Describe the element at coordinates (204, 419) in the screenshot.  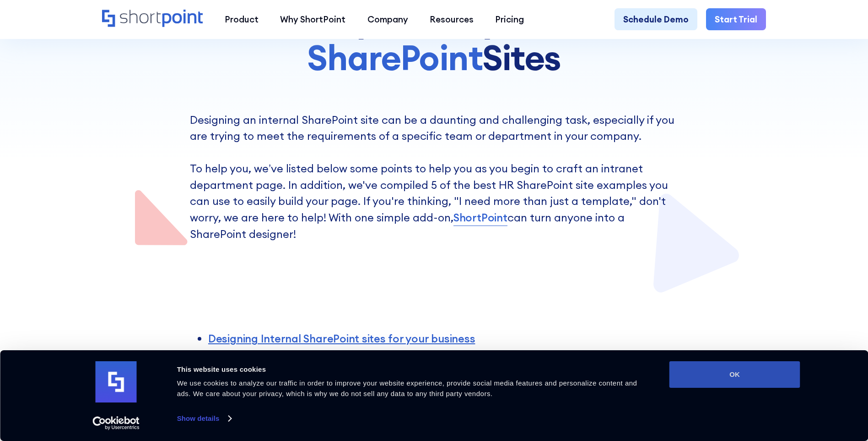
I see `a: Show details` at that location.